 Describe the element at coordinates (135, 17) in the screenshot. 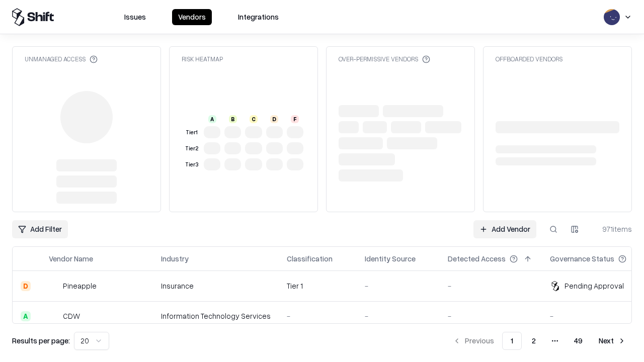

I see `button: Issues` at that location.